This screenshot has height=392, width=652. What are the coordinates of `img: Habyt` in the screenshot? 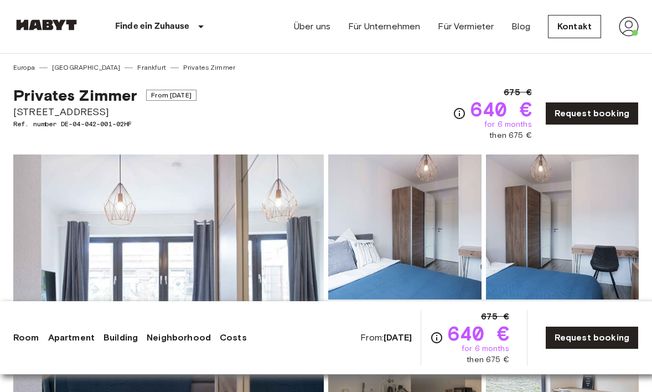 It's located at (47, 25).